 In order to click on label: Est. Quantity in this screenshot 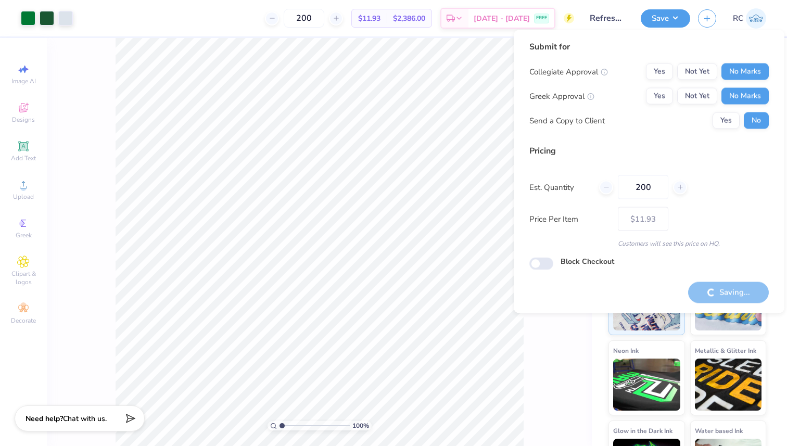, I will do `click(560, 187)`.